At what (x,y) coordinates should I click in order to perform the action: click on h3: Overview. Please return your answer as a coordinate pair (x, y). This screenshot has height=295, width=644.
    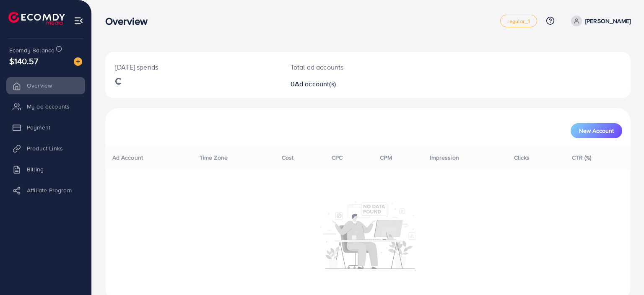
    Looking at the image, I should click on (130, 21).